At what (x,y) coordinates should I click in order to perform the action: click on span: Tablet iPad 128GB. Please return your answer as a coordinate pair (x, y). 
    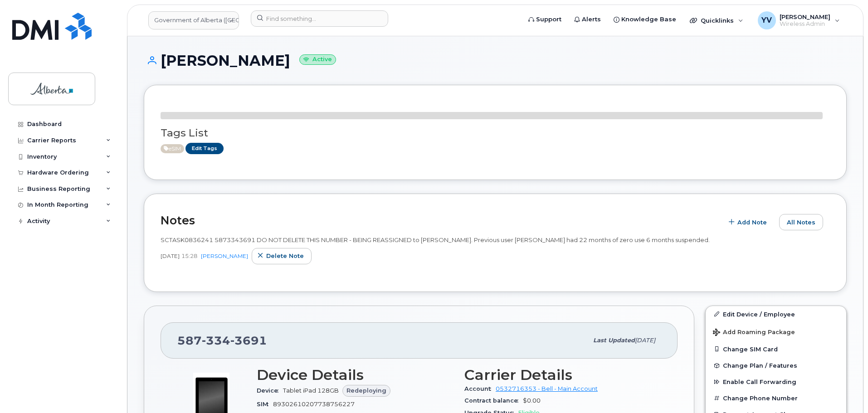
    Looking at the image, I should click on (311, 391).